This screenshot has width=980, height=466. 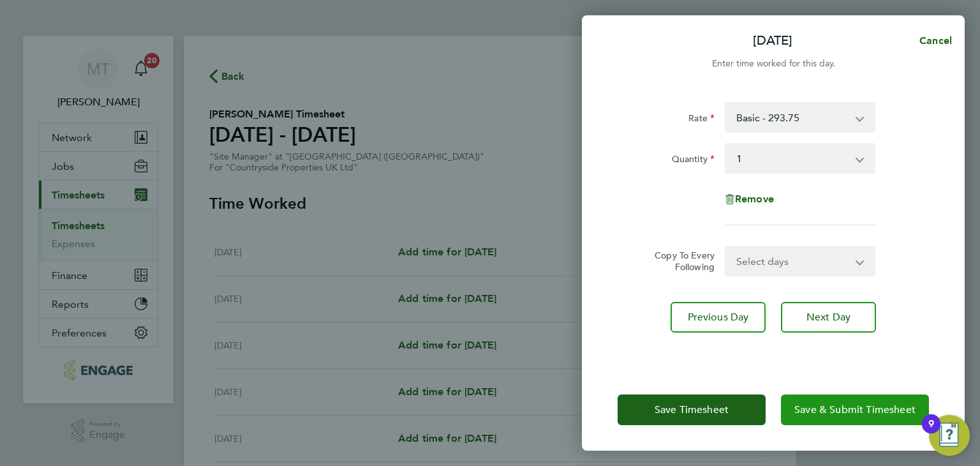 I want to click on span: Save & Submit Timesheet, so click(x=855, y=410).